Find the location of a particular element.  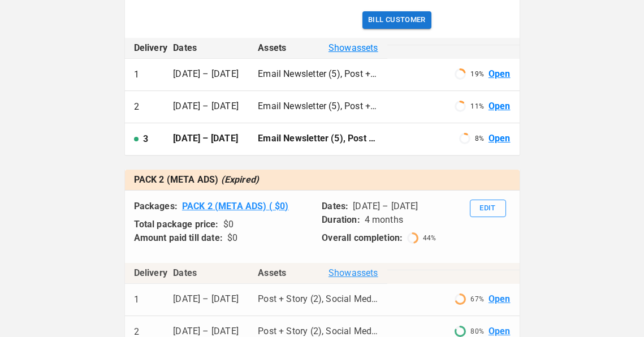

p: 11 % is located at coordinates (476, 106).